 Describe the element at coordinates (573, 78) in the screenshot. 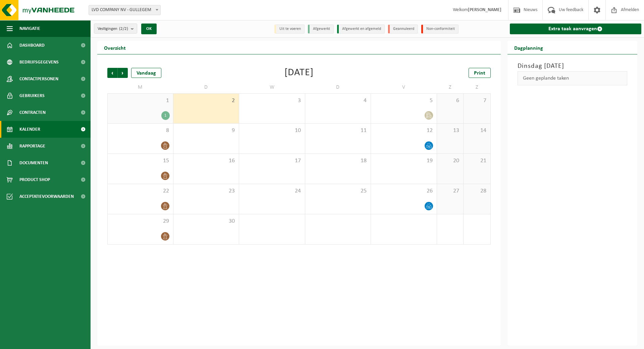

I see `div: Geen geplande taken` at that location.